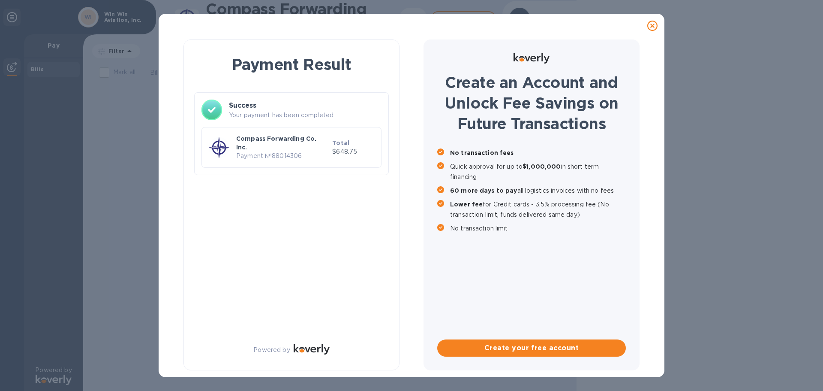 Image resolution: width=823 pixels, height=391 pixels. I want to click on h1: Create an Account and Unlock Fee Savings on Future Transactions, so click(532, 103).